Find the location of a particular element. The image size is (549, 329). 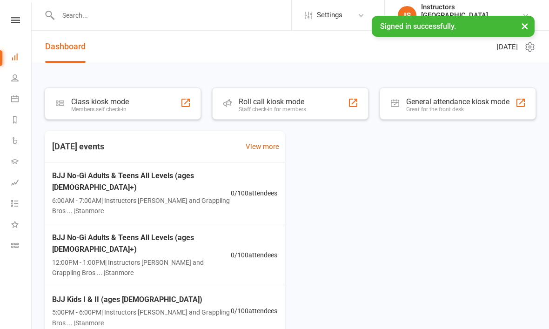

a: Class kiosk mode is located at coordinates (21, 246).